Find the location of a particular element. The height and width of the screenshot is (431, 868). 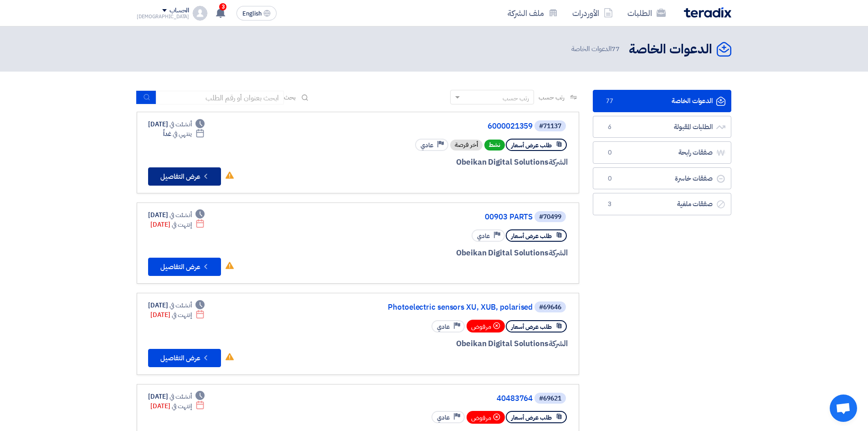

a: 6000021359 is located at coordinates (442, 127).